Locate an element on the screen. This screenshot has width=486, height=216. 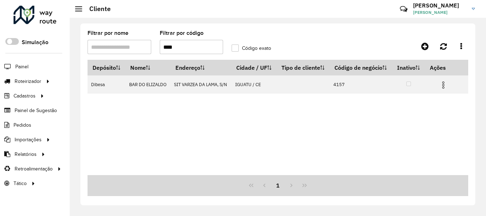
th: Cidade / UF is located at coordinates (254, 68).